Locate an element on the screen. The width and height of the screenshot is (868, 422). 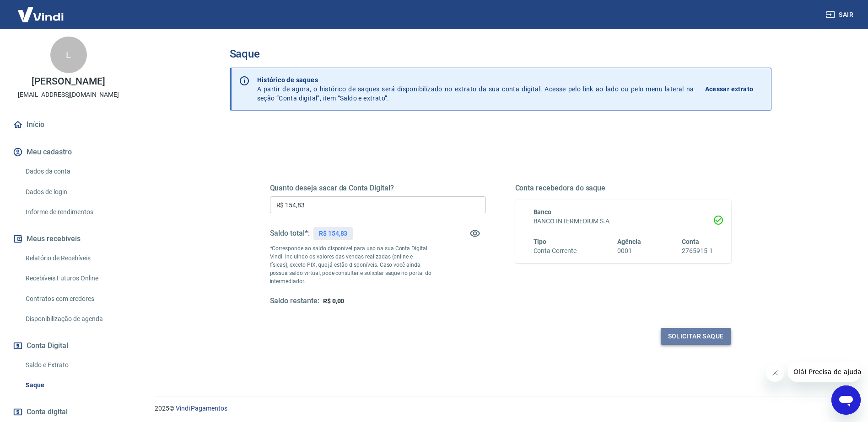
a: Disponibilização de agenda is located at coordinates (74, 319).